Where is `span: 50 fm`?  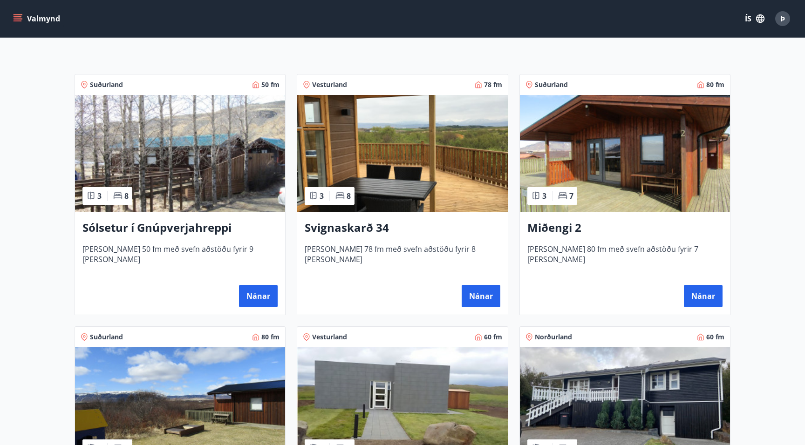 span: 50 fm is located at coordinates (270, 85).